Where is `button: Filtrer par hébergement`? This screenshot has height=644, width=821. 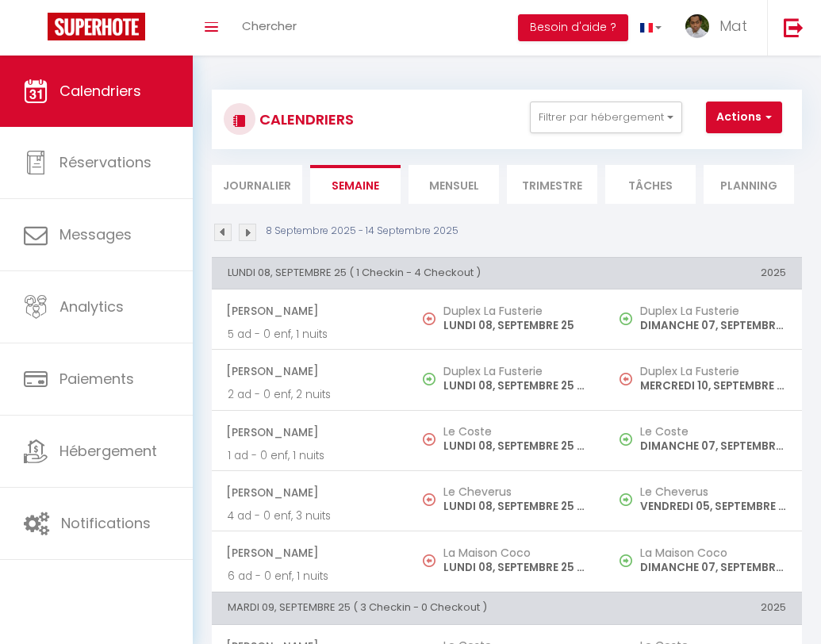 button: Filtrer par hébergement is located at coordinates (606, 118).